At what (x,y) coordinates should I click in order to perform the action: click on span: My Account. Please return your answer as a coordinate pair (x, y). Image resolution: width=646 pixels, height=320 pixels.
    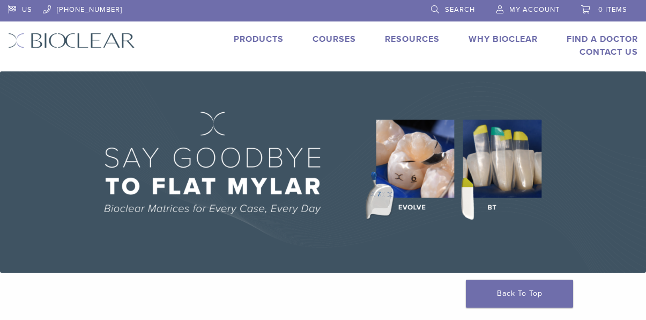
    Looking at the image, I should click on (535, 10).